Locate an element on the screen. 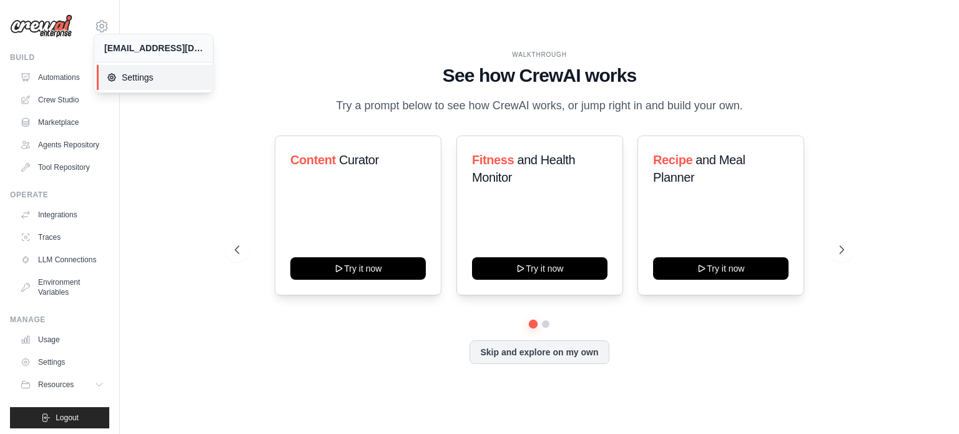 Image resolution: width=959 pixels, height=434 pixels. a: Automations is located at coordinates (62, 77).